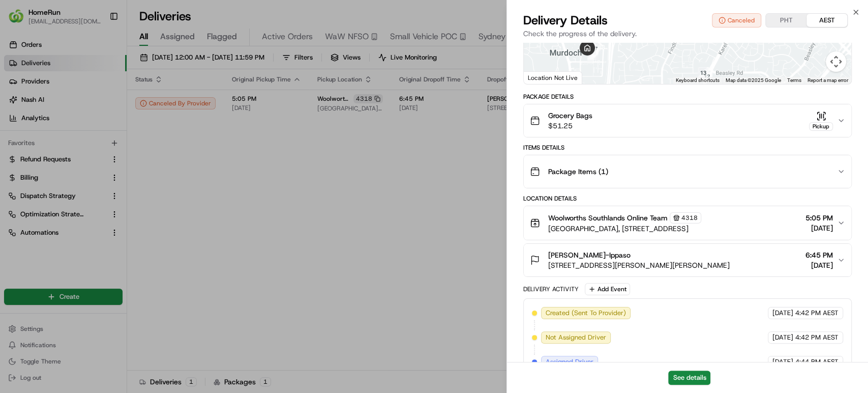 The height and width of the screenshot is (393, 868). What do you see at coordinates (124, 233) in the screenshot?
I see `a: 💻API Documentation` at bounding box center [124, 233].